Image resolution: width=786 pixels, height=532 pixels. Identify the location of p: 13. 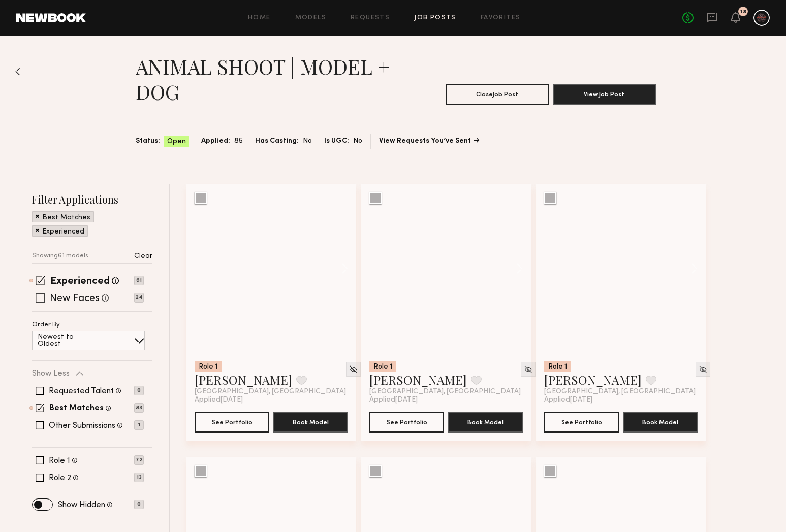
(139, 477).